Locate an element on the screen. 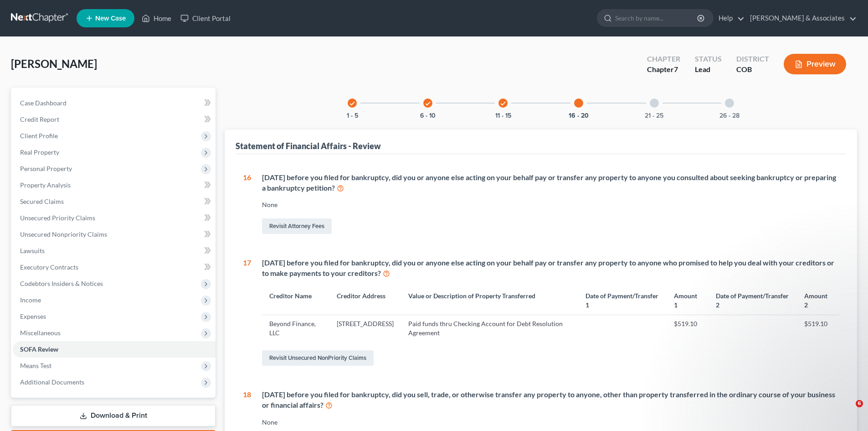 This screenshot has height=431, width=868. span: Unsecured Priority Claims is located at coordinates (57, 218).